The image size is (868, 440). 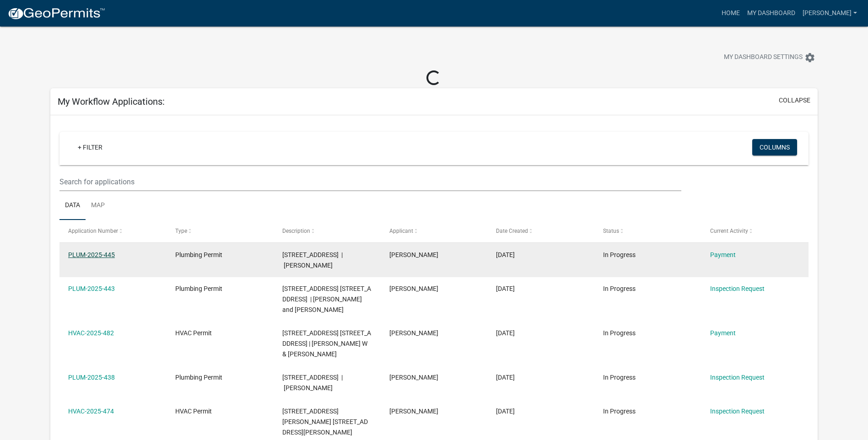 What do you see at coordinates (505, 288) in the screenshot?
I see `span: 08/08/2025` at bounding box center [505, 288].